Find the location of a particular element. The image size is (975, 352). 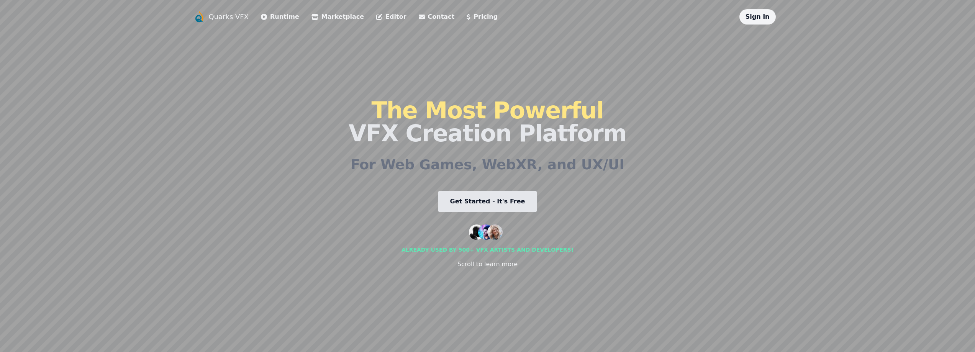

a: Editor is located at coordinates (391, 17).